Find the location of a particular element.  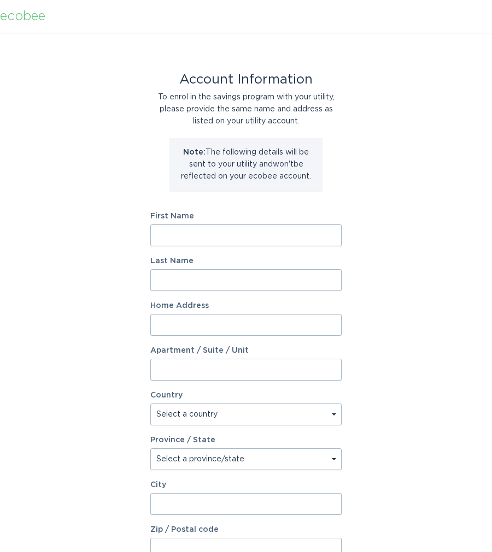

label: Apartment / Suite / Unit is located at coordinates (246, 351).